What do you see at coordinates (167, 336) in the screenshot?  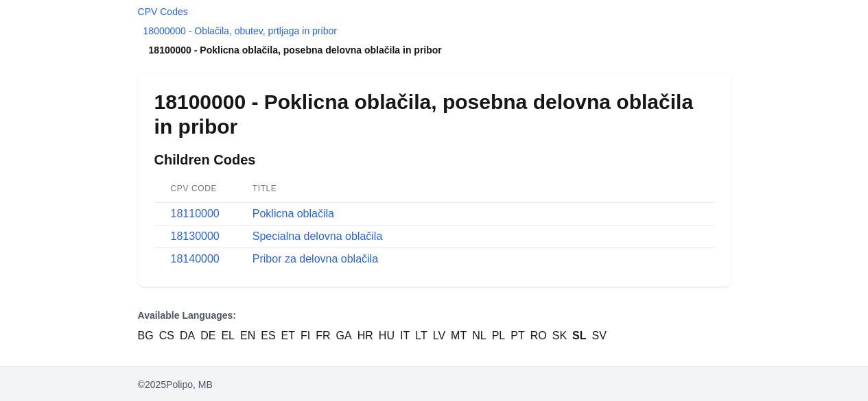 I see `a: CS` at bounding box center [167, 336].